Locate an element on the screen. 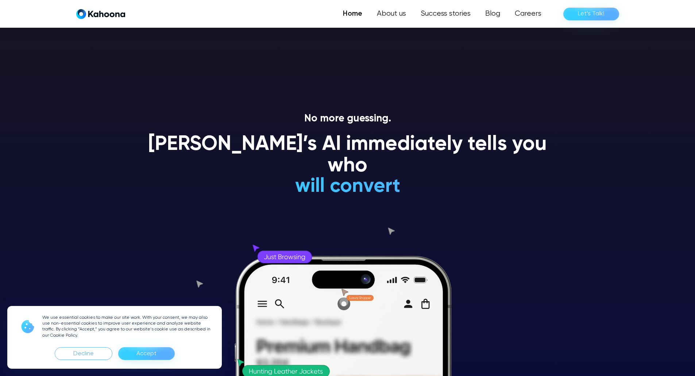 This screenshot has width=695, height=376. div: Accept is located at coordinates (146, 354).